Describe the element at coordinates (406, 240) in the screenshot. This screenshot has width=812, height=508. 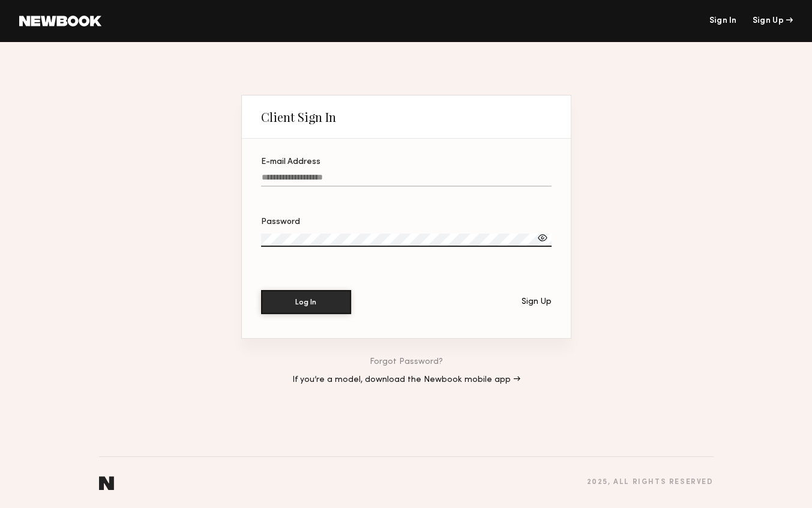
I see `input: Password` at that location.